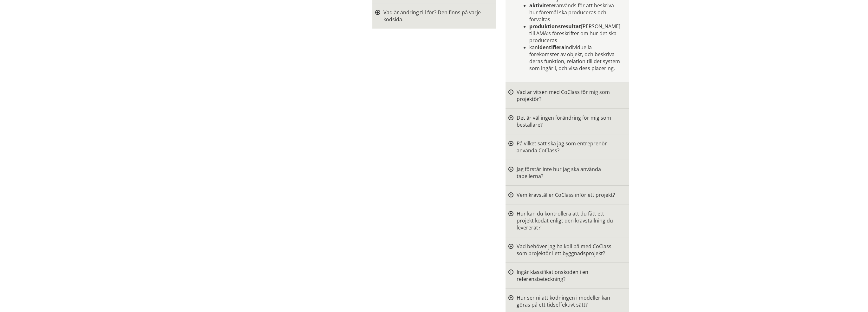 The height and width of the screenshot is (312, 868). What do you see at coordinates (564, 250) in the screenshot?
I see `font: Vad behöver jag ha koll på med CoClass som projektör i ett byggnadsprojekt?` at bounding box center [564, 250].